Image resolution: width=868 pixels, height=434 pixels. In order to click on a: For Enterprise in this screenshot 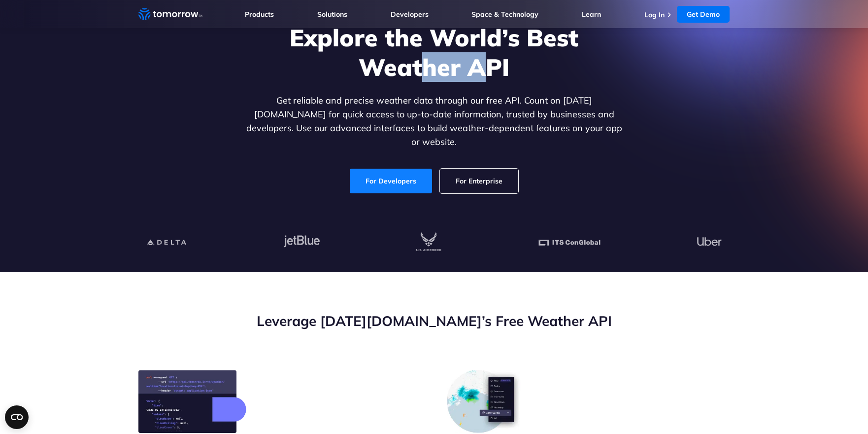, I will do `click(479, 181)`.